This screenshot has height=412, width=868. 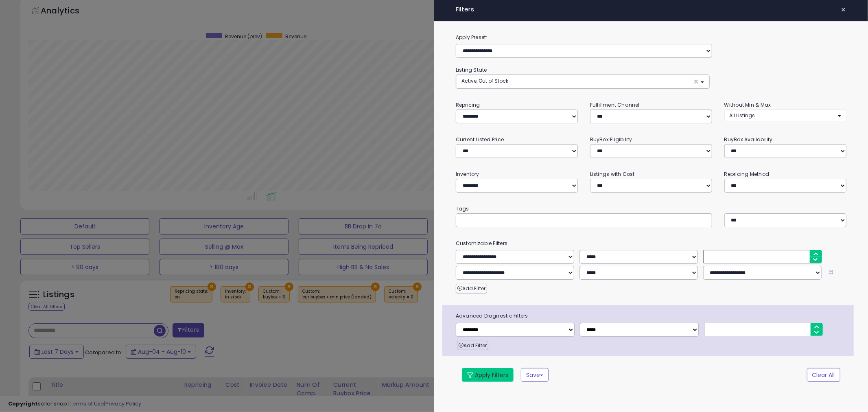 I want to click on small: Tags, so click(x=651, y=208).